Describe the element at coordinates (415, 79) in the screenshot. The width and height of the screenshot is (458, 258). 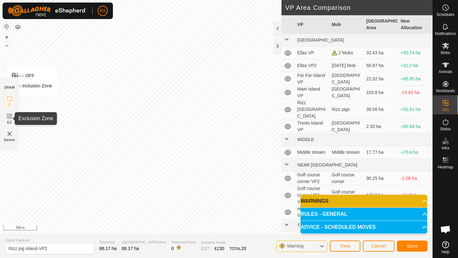
I see `td: +65.85 ha` at that location.